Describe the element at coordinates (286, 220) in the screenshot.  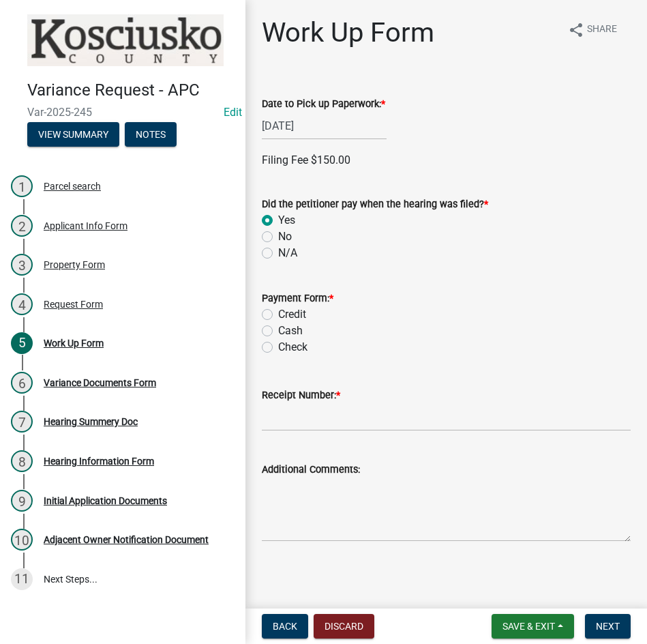
I see `label: Yes` at that location.